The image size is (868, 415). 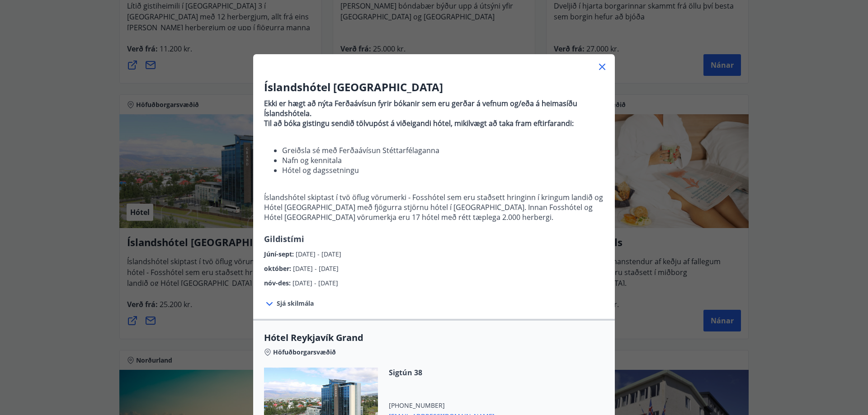 I want to click on strong: Ekki er hægt að nýta Ferðaávísun fyrir bókanir sem eru gerðar á vefnum og/eða á heimasíðu Íslands..., so click(x=420, y=109).